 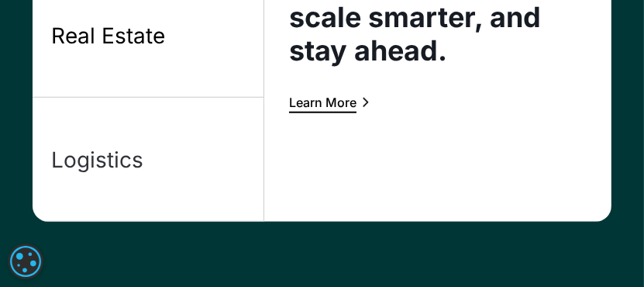 I want to click on div: Logistics, so click(x=97, y=160).